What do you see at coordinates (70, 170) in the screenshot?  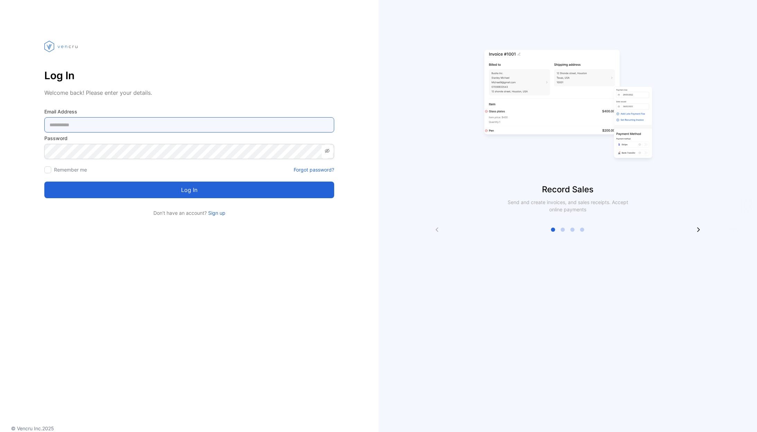 I see `label: Remember me` at bounding box center [70, 170].